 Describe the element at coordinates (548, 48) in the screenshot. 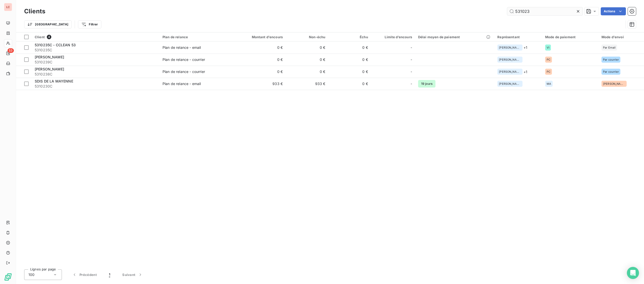

I see `span: VI` at that location.